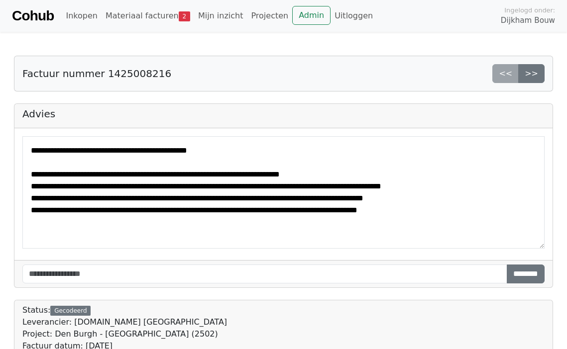  I want to click on a: Admin, so click(311, 15).